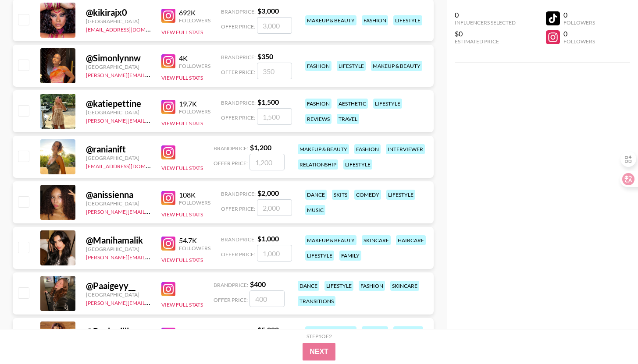  I want to click on div: travel, so click(348, 119).